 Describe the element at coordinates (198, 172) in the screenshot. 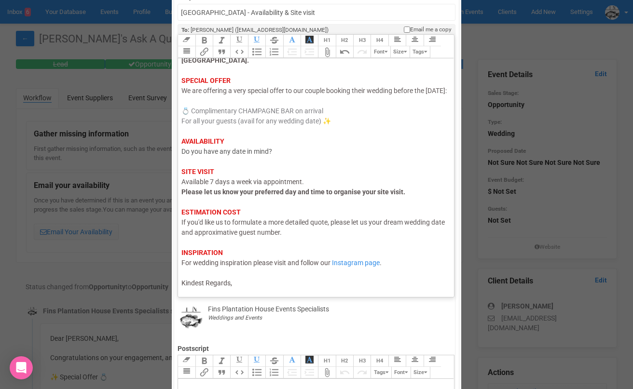

I see `strong: SITE VISIT` at that location.